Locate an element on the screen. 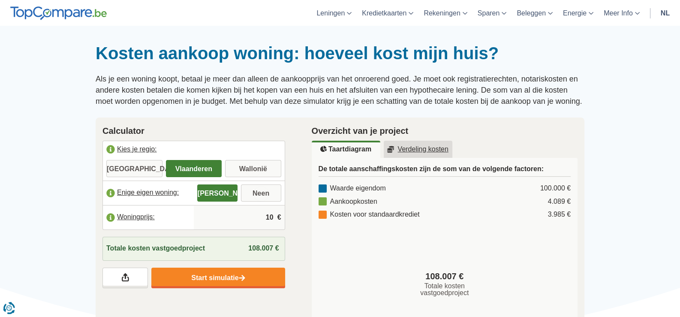 The height and width of the screenshot is (317, 680). a: nl is located at coordinates (665, 13).